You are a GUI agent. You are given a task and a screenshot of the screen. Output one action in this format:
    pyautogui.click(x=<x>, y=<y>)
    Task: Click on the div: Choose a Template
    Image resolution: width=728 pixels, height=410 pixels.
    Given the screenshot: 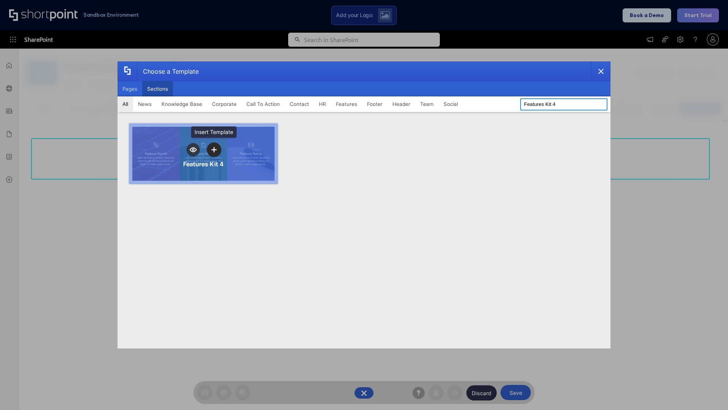 What is the action you would take?
    pyautogui.click(x=168, y=71)
    